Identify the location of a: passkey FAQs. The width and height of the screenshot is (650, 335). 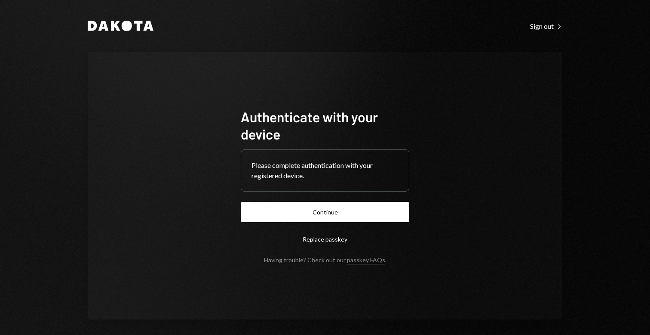
(366, 260).